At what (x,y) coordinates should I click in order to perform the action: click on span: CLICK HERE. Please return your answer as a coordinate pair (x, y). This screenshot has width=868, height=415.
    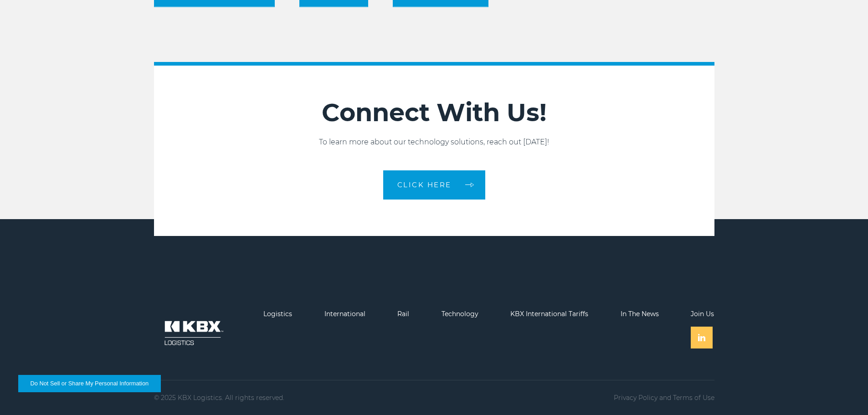
    Looking at the image, I should click on (424, 184).